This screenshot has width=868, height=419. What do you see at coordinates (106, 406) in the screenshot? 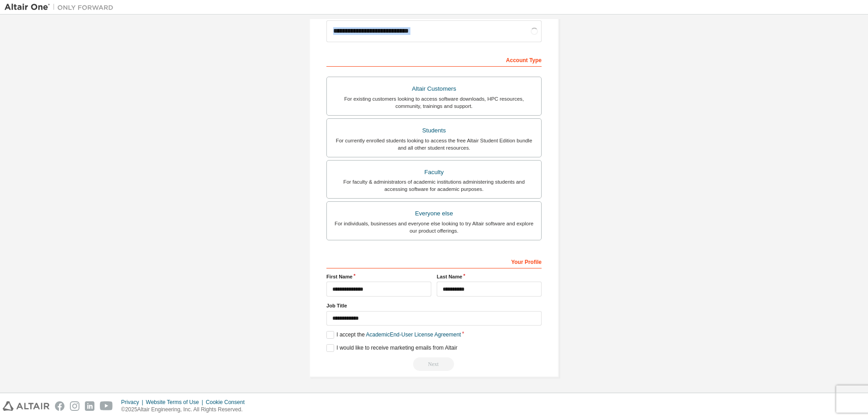
I see `img: youtube.svg` at bounding box center [106, 406].